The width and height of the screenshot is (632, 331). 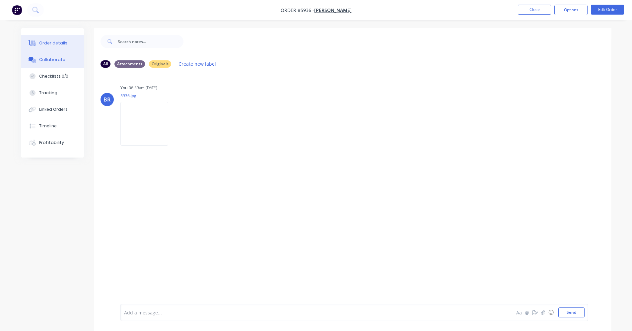 What do you see at coordinates (130, 64) in the screenshot?
I see `div: Attachments` at bounding box center [130, 64].